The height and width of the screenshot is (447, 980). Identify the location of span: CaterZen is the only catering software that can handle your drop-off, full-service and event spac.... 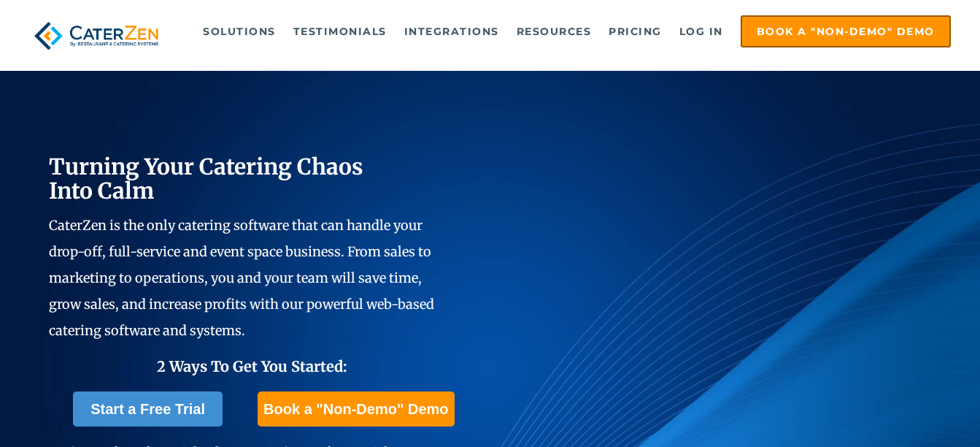
(241, 277).